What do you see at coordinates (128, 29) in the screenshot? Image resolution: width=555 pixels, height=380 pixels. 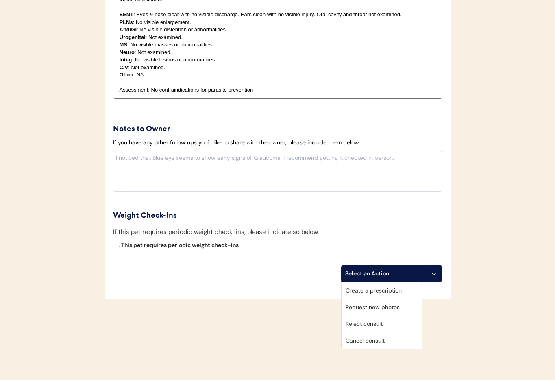 I see `strong: Abd/GI` at bounding box center [128, 29].